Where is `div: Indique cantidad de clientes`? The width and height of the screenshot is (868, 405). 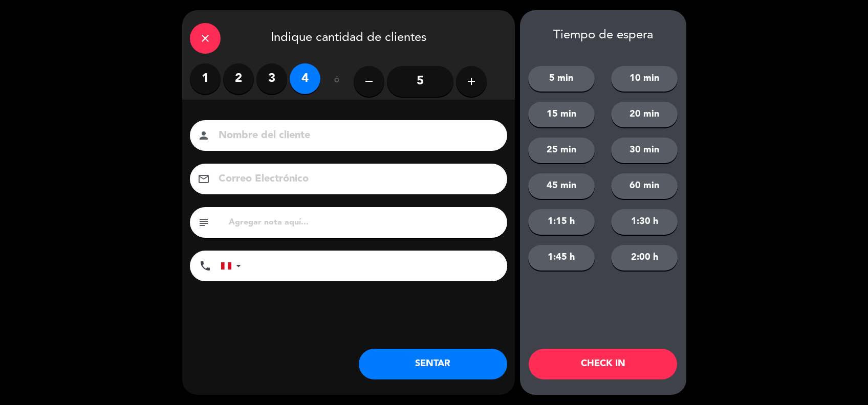 div: Indique cantidad de clientes is located at coordinates (349, 37).